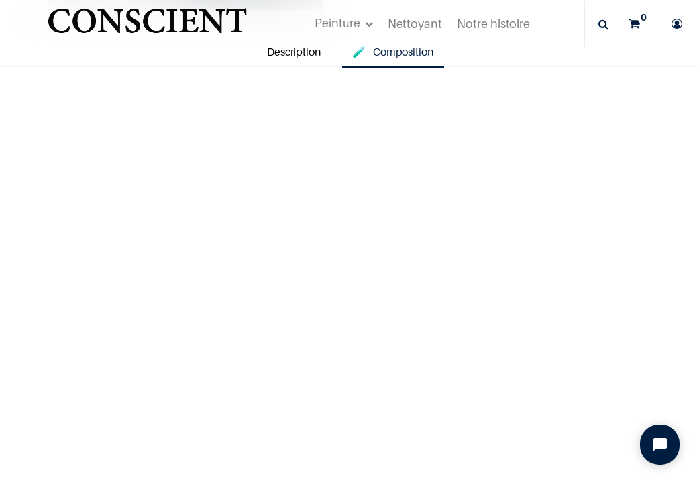  I want to click on span: Nettoyant, so click(415, 23).